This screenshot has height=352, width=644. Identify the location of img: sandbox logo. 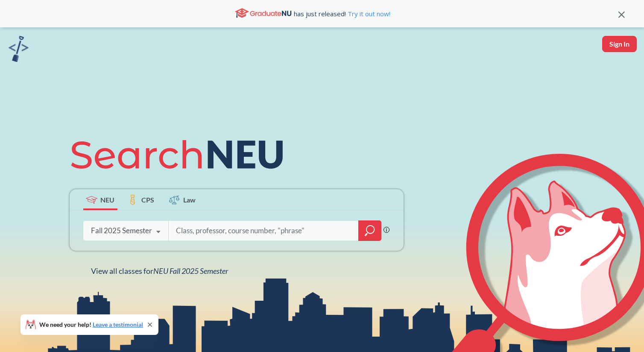
(18, 49).